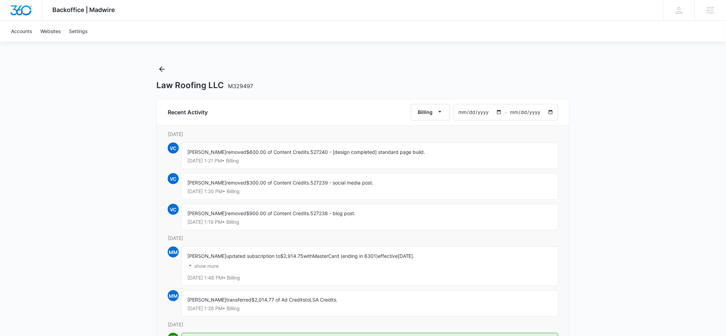  I want to click on span: effective, so click(388, 256).